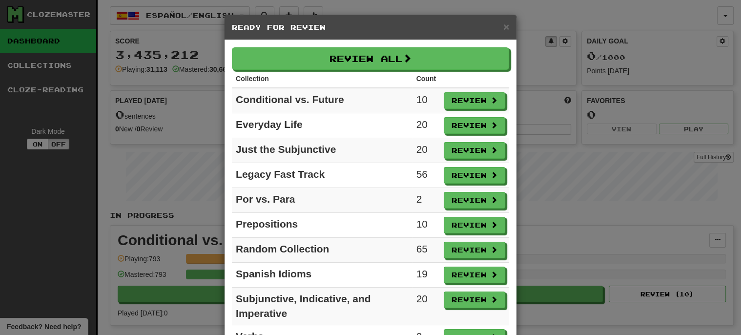 This screenshot has height=335, width=741. What do you see at coordinates (506, 26) in the screenshot?
I see `button: Close` at bounding box center [506, 26].